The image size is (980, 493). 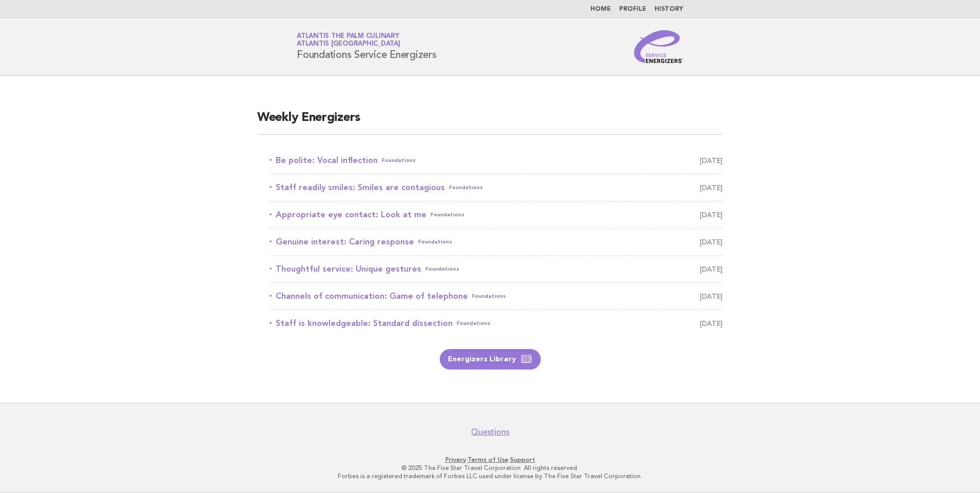 What do you see at coordinates (490, 467) in the screenshot?
I see `p: © 2025 The Five Star Travel Corporation. All rights reserved.` at bounding box center [490, 467].